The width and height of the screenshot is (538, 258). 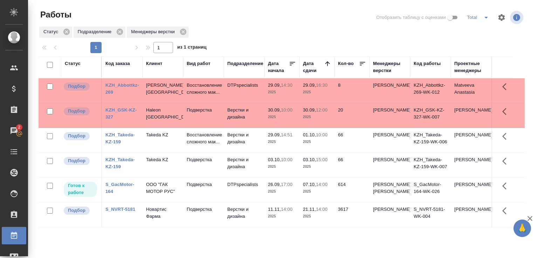 What do you see at coordinates (321, 110) in the screenshot?
I see `p: 12:00` at bounding box center [321, 110].